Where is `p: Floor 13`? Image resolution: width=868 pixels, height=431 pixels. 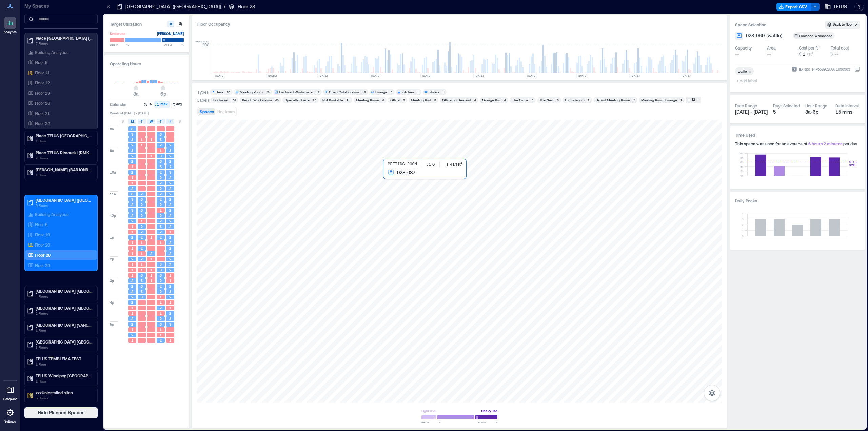
p: Floor 13 is located at coordinates (42, 93).